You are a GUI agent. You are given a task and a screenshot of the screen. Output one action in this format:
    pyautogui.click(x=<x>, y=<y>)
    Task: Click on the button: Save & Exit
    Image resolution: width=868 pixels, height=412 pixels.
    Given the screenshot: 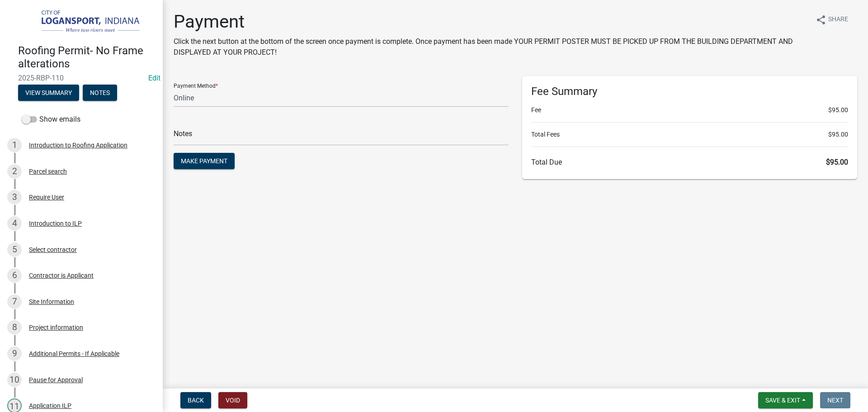 What is the action you would take?
    pyautogui.click(x=785, y=400)
    